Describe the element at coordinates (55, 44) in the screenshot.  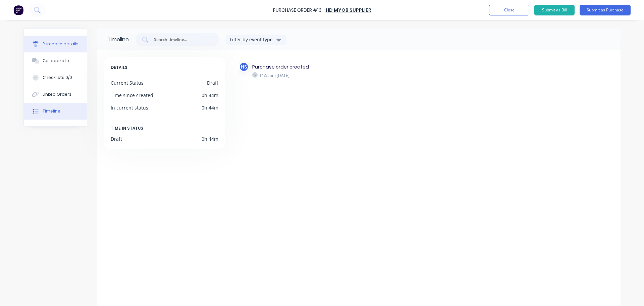
I see `button: Purchase details` at that location.